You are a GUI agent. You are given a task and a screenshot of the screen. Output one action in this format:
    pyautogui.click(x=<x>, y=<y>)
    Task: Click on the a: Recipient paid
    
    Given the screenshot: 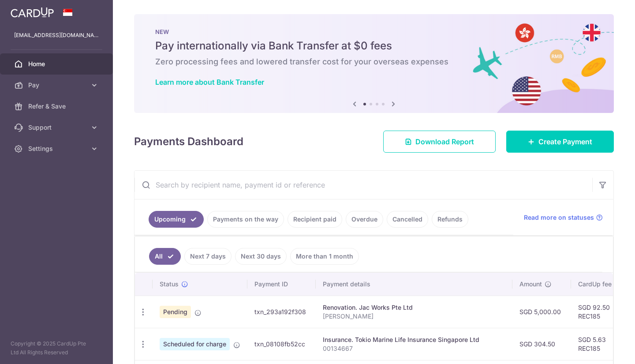 What is the action you would take?
    pyautogui.click(x=315, y=219)
    